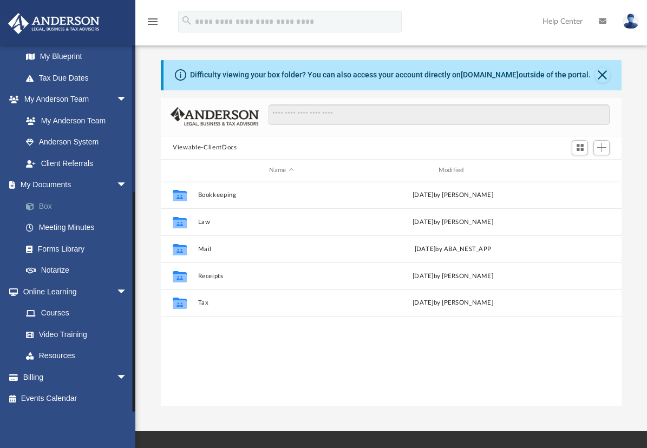  What do you see at coordinates (153, 24) in the screenshot?
I see `a: menu` at bounding box center [153, 24].